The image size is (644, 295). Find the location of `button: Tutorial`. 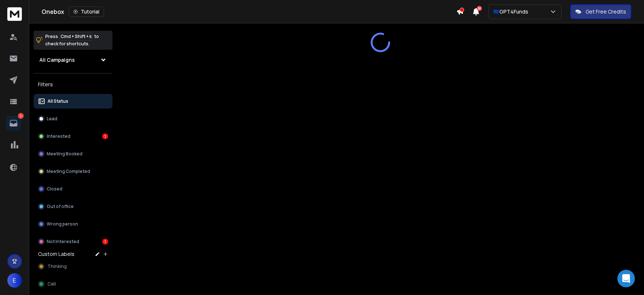

button: Tutorial is located at coordinates (86, 12).